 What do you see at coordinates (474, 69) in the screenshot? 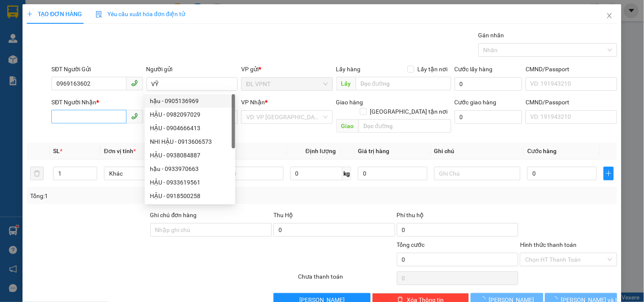
I see `label: Cước lấy hàng` at bounding box center [474, 69].